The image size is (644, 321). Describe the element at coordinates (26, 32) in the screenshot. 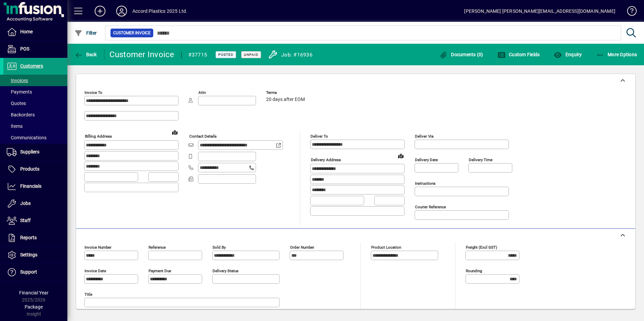

I see `span: Home` at that location.